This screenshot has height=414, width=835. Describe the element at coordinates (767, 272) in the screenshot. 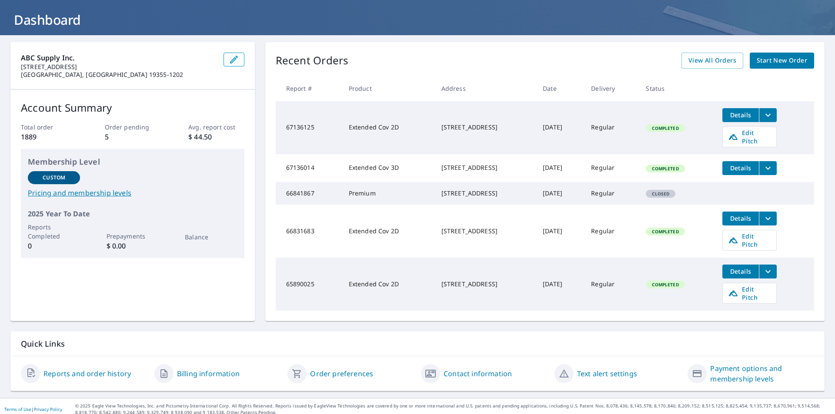

I see `button: filesDropdownBtn-65890025` at that location.